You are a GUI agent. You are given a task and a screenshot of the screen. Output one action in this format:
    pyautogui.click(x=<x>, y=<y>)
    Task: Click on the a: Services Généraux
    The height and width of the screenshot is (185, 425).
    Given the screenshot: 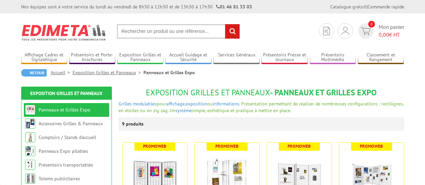 What is the action you would take?
    pyautogui.click(x=237, y=57)
    